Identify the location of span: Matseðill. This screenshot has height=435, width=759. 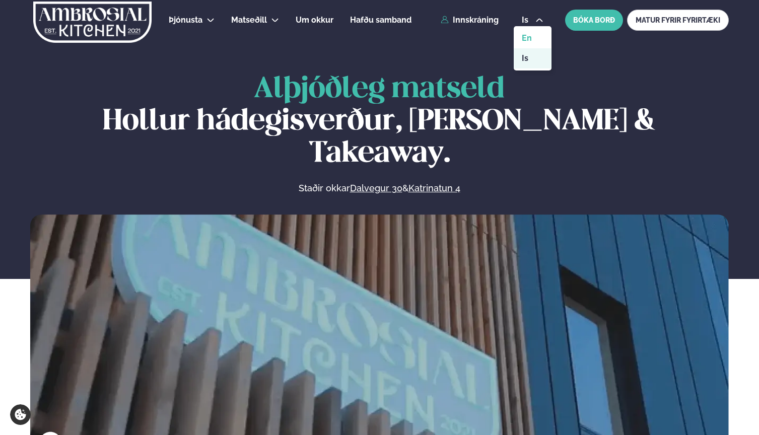
(249, 20).